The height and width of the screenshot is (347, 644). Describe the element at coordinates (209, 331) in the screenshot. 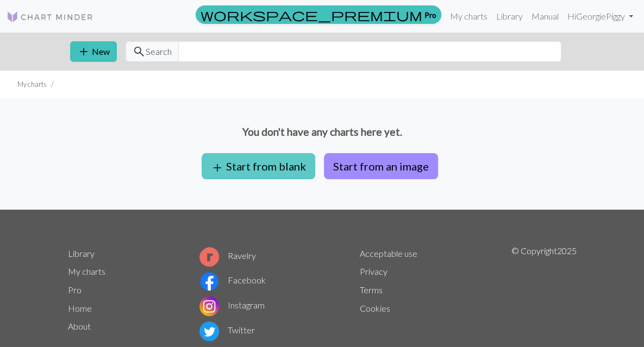

I see `img: Twitter logo` at that location.